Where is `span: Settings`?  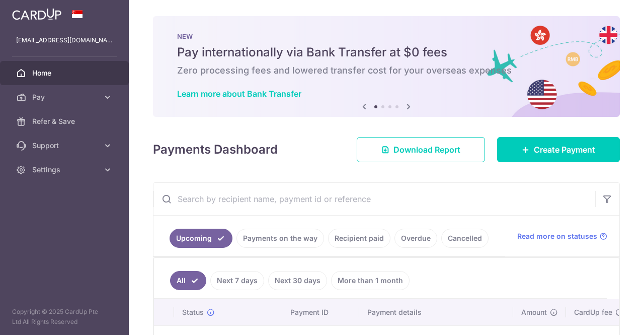
span: Settings is located at coordinates (65, 170).